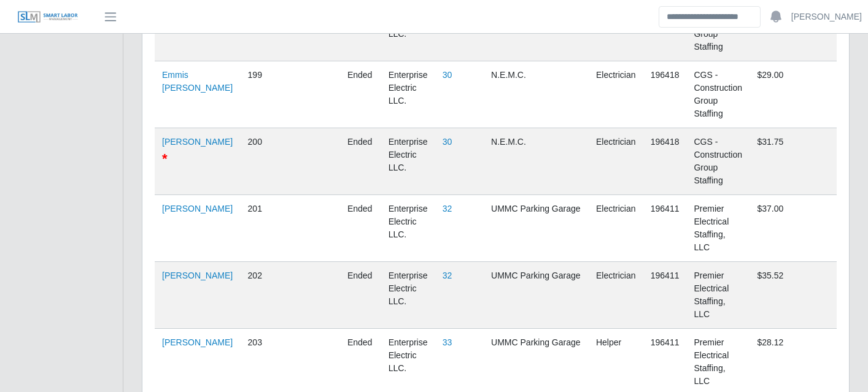  What do you see at coordinates (48, 17) in the screenshot?
I see `img: SLM Logo` at bounding box center [48, 17].